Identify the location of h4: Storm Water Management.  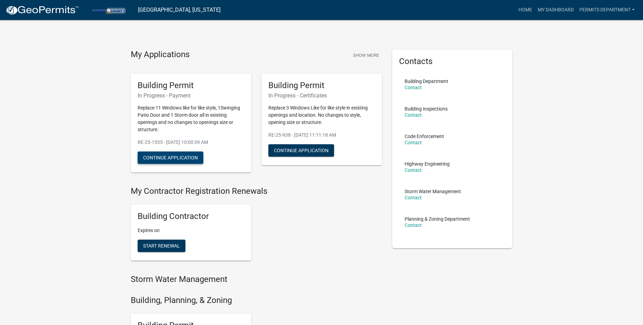
(256, 279).